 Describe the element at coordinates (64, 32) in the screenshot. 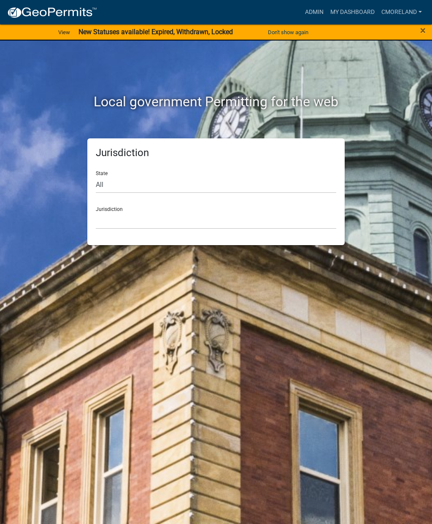

I see `a: View` at that location.